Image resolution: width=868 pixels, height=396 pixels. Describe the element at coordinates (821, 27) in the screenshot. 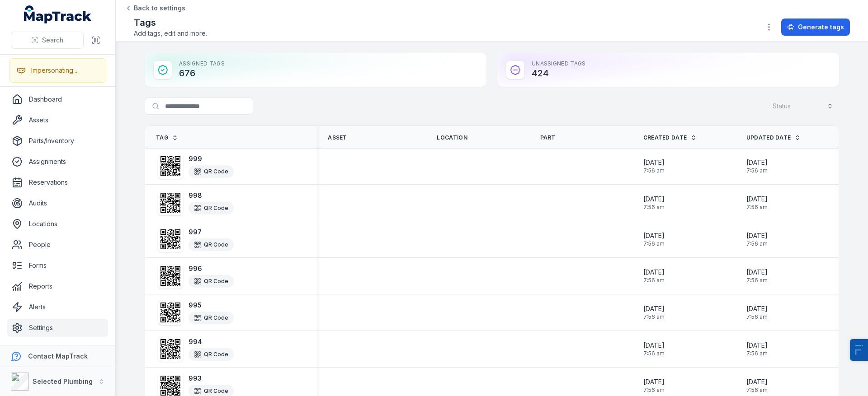

I see `span: Generate tags` at that location.